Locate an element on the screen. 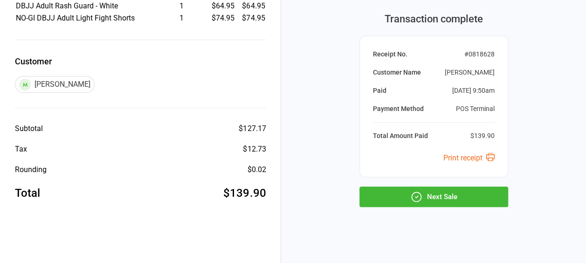 The height and width of the screenshot is (263, 586). td: $64.95 is located at coordinates (252, 6).